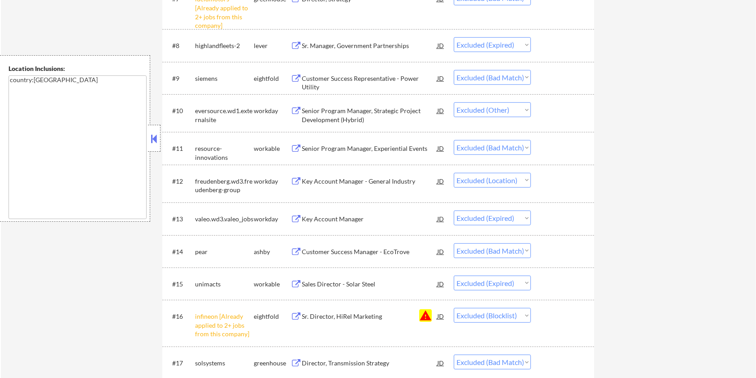 Image resolution: width=756 pixels, height=378 pixels. I want to click on div: Senior Program Manager, Strategic Project Development (Hybrid), so click(370, 115).